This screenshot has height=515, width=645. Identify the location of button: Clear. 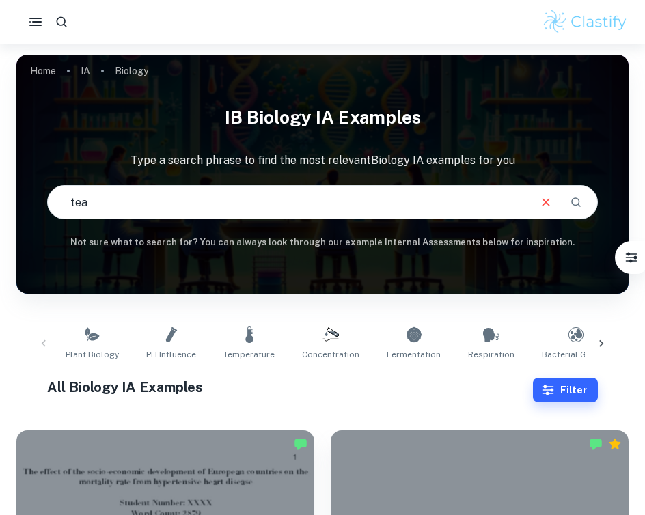
(546, 202).